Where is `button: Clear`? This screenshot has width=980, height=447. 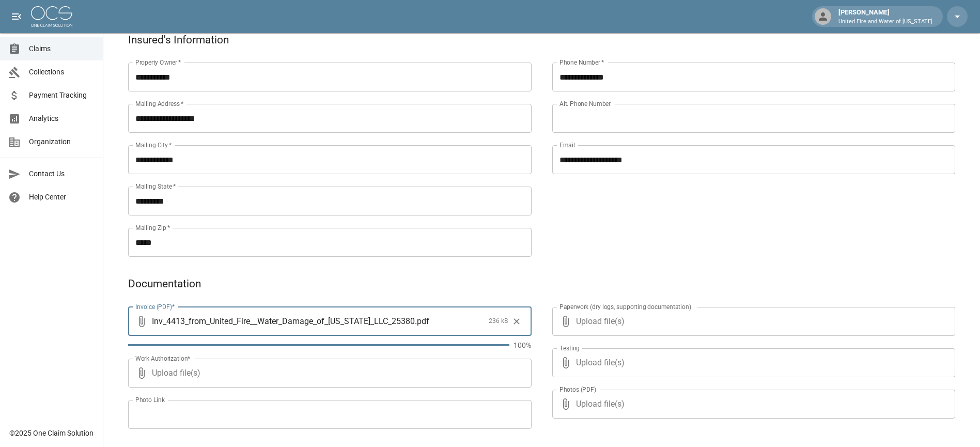
button: Clear is located at coordinates (516, 321).